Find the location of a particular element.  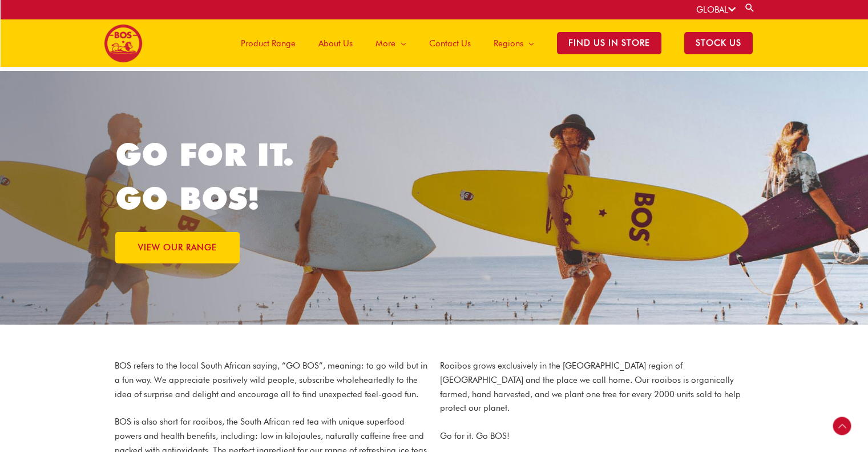

span: About Us is located at coordinates (336, 43).